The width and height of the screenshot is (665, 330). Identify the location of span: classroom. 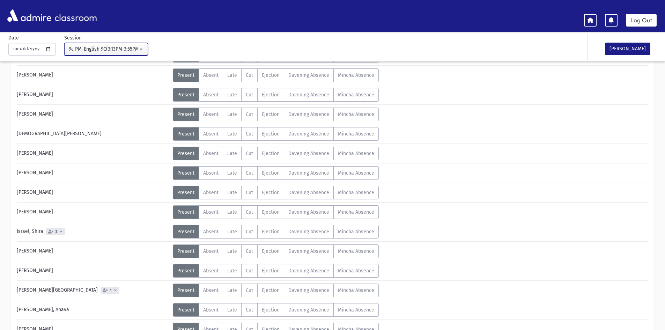
(75, 15).